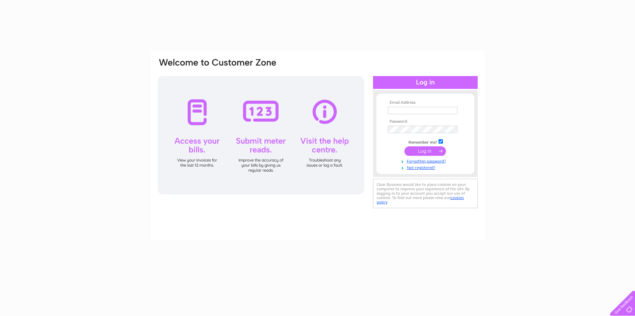 This screenshot has width=635, height=316. What do you see at coordinates (420, 200) in the screenshot?
I see `a: cookies policy` at bounding box center [420, 200].